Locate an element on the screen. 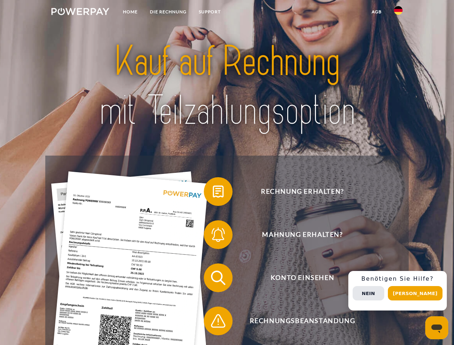 This screenshot has height=345, width=454. button: Konto einsehen is located at coordinates (297, 278).